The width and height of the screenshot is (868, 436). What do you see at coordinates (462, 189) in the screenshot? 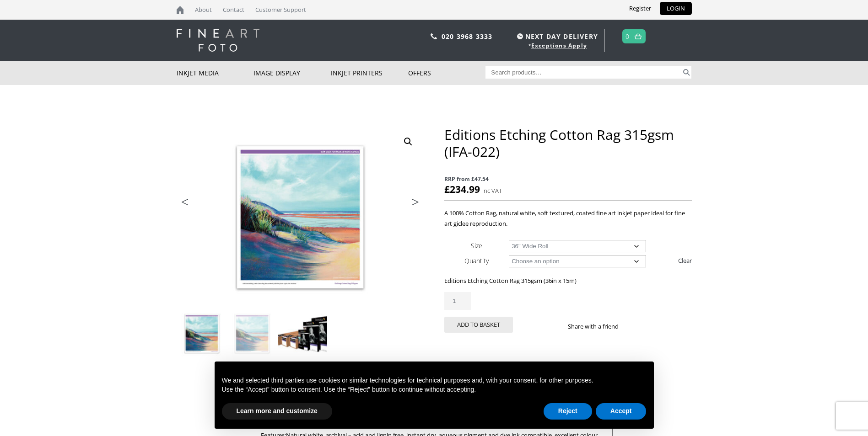
I see `bdi: 234.99` at bounding box center [462, 189].